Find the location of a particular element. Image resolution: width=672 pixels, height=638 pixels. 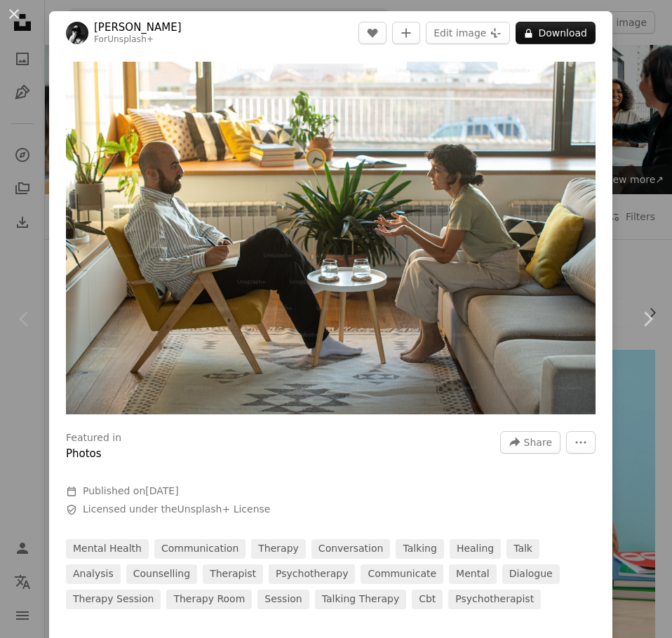

a: talk is located at coordinates (522, 549).